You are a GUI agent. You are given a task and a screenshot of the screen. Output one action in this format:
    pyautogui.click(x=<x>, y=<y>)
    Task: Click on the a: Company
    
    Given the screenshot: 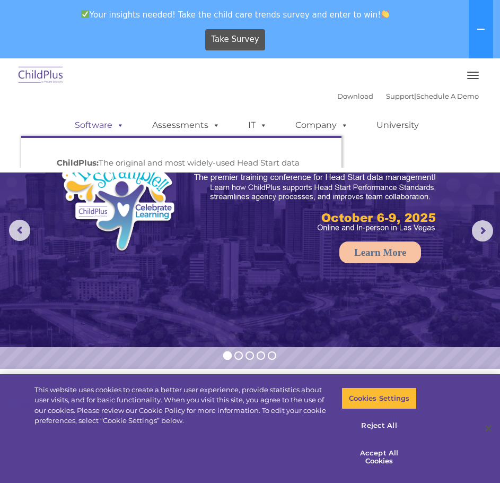 What is the action you would take?
    pyautogui.click(x=322, y=125)
    